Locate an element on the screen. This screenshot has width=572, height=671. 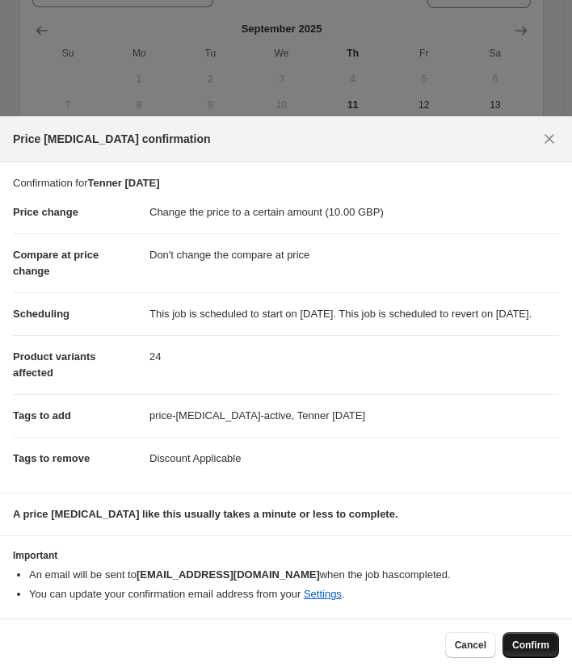
button: Confirm is located at coordinates (531, 645).